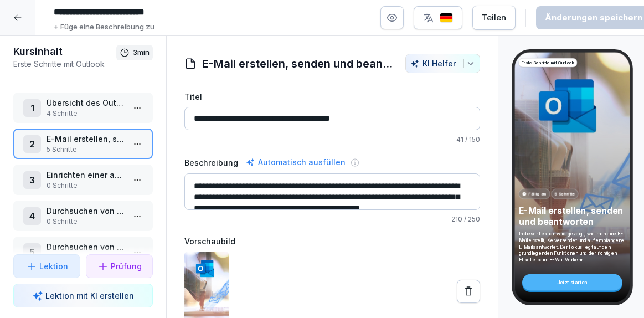  I want to click on label: Titel, so click(332, 97).